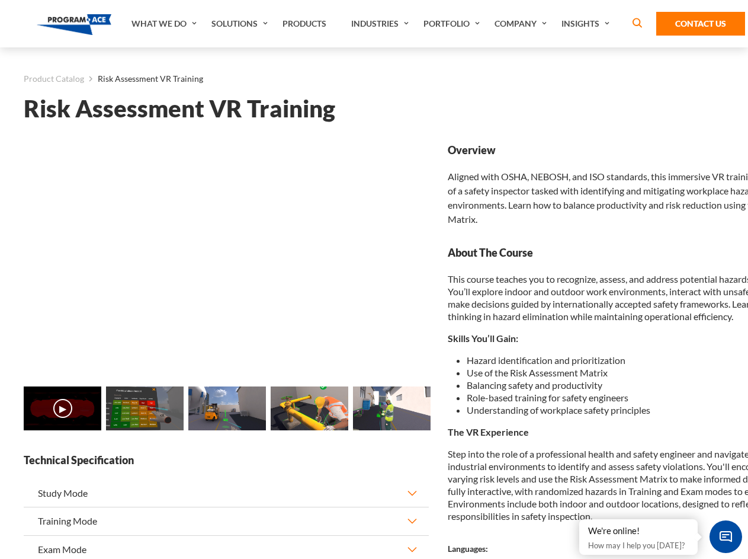 The width and height of the screenshot is (748, 559). Describe the element at coordinates (468, 548) in the screenshot. I see `strong: Languages:` at that location.